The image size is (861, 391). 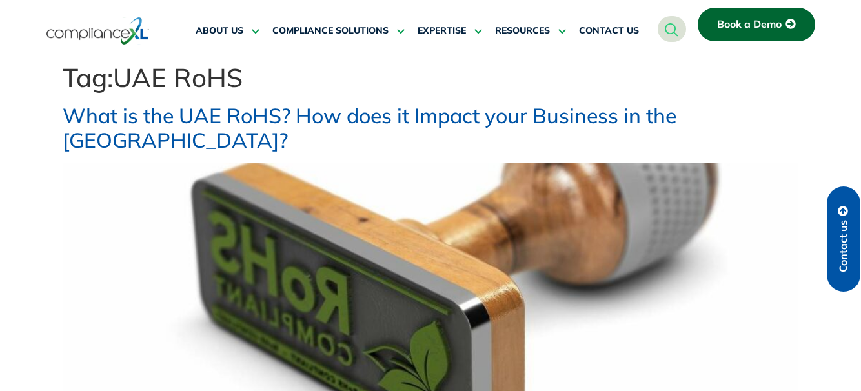 I want to click on a: RESOURCES, so click(x=531, y=31).